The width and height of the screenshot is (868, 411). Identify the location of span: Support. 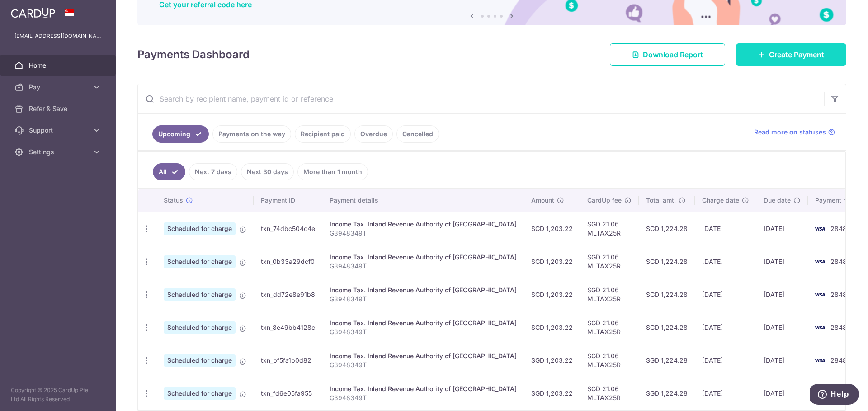
(59, 130).